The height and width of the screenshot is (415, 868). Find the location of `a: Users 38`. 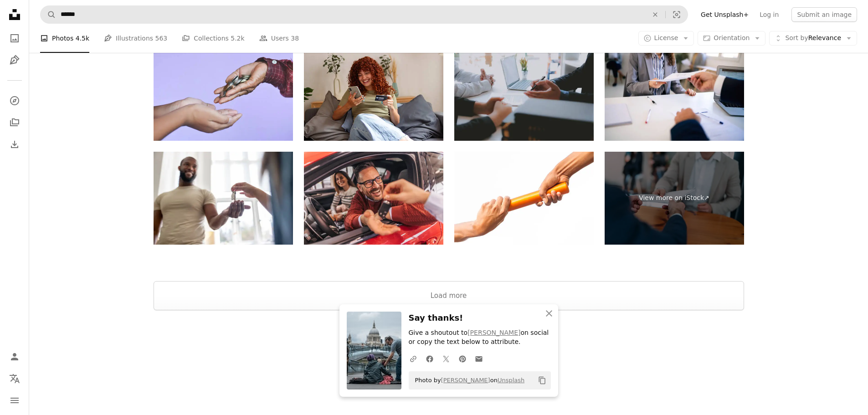

a: Users 38 is located at coordinates (279, 38).